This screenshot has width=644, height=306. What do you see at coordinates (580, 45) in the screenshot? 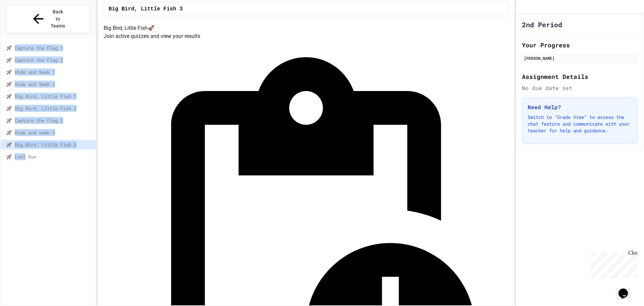
I see `h2: Your Progress` at bounding box center [580, 45].